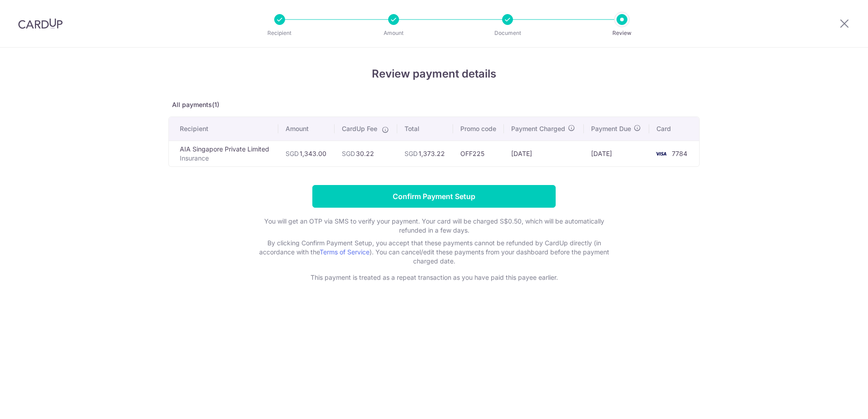 This screenshot has height=419, width=868. I want to click on h4: Review payment details, so click(434, 74).